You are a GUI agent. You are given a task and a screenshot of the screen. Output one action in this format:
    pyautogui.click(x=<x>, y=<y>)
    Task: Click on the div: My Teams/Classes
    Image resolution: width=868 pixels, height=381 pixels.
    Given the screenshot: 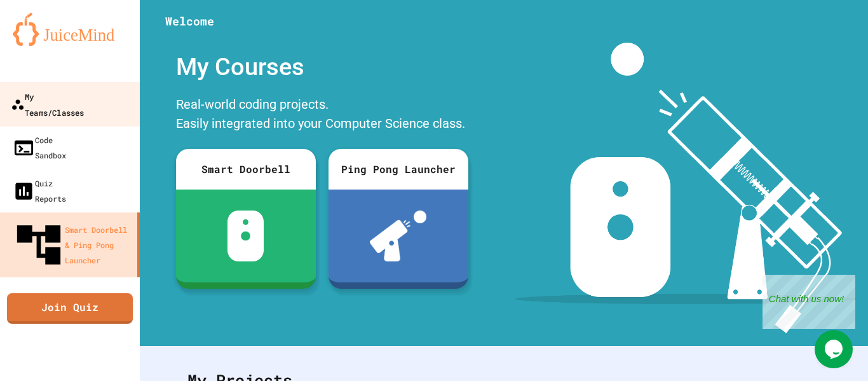 What is the action you would take?
    pyautogui.click(x=47, y=104)
    